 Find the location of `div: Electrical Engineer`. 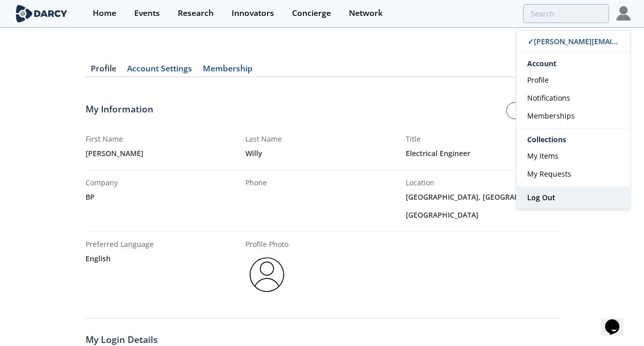

div: Electrical Engineer is located at coordinates (482, 153).